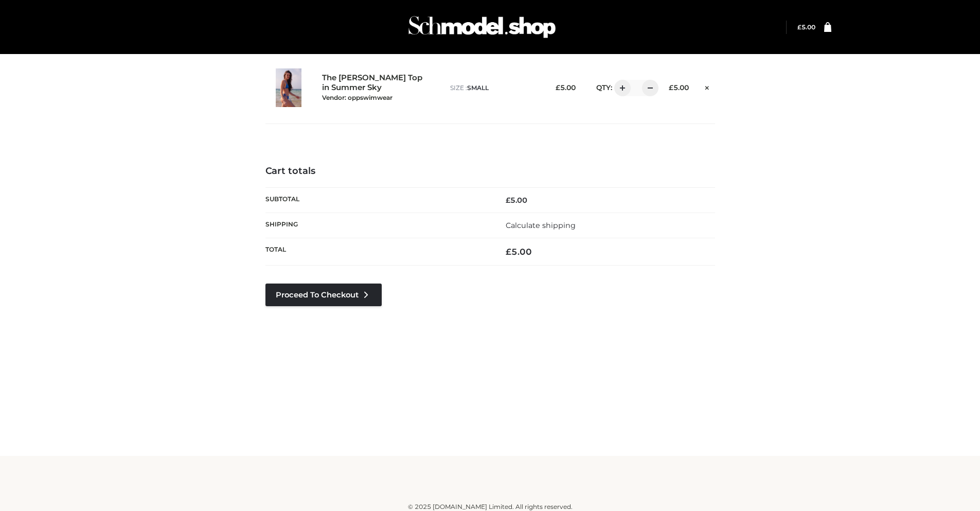  Describe the element at coordinates (377, 251) in the screenshot. I see `th: Total` at that location.